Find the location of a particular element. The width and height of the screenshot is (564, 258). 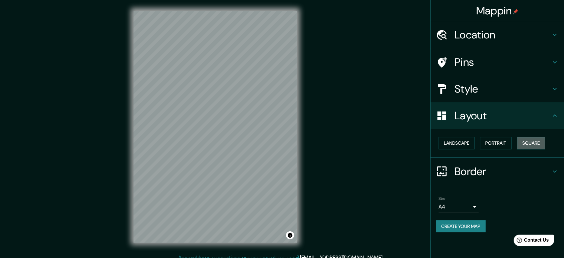

div: Style is located at coordinates (497, 89).